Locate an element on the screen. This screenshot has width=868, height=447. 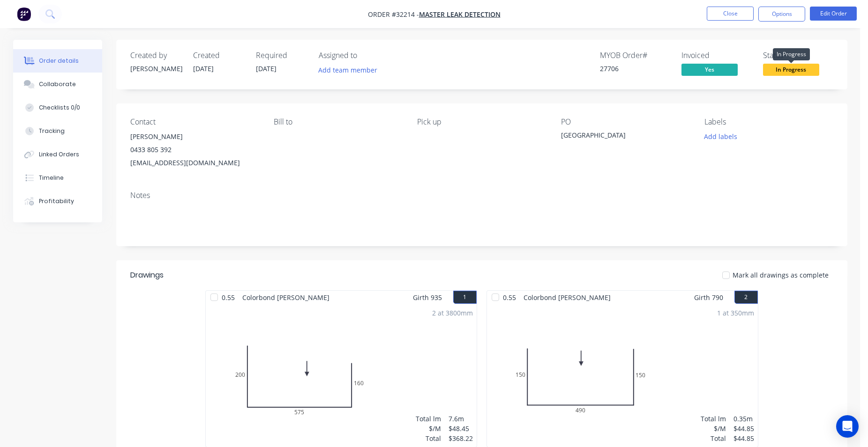
div: In Progress is located at coordinates (791, 54).